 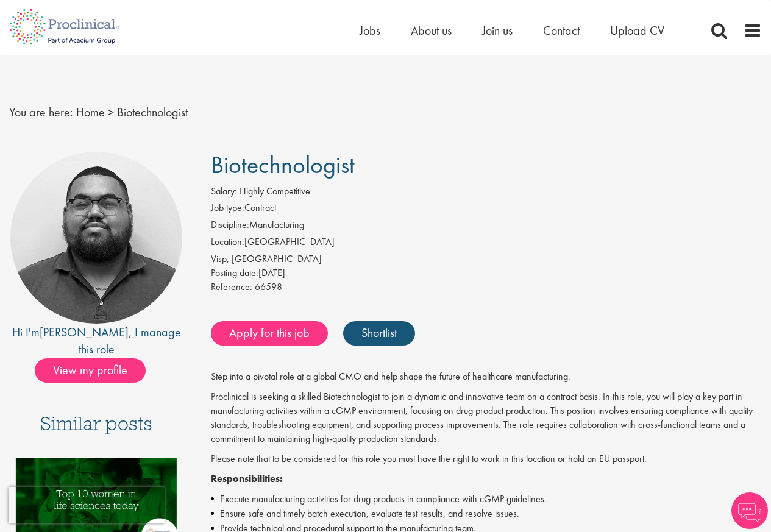 I want to click on strong: Responsibilities:, so click(x=247, y=478).